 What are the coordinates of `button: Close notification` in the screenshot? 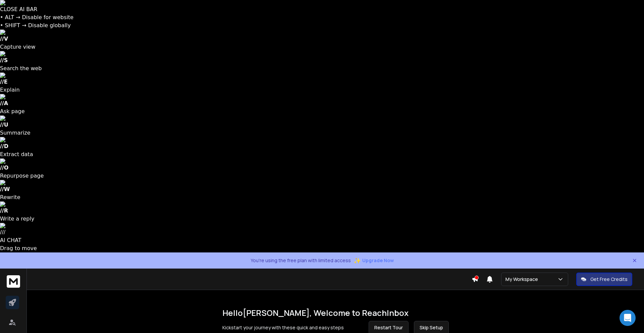 It's located at (635, 260).